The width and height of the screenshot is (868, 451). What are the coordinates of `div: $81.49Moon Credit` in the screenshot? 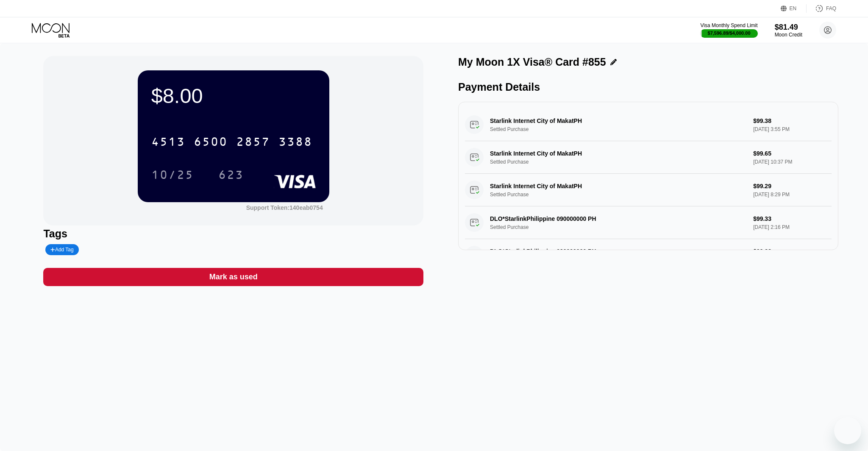 It's located at (788, 30).